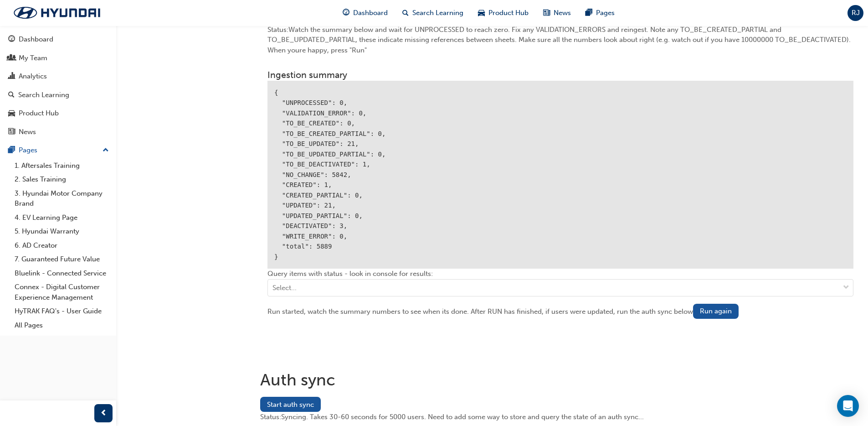 This screenshot has width=868, height=426. Describe the element at coordinates (561, 41) in the screenshot. I see `div: Status: Watch the summary below and wait for UNPROCESSED to reach zero. Fix any VALIDATION_ERRORS...` at that location.